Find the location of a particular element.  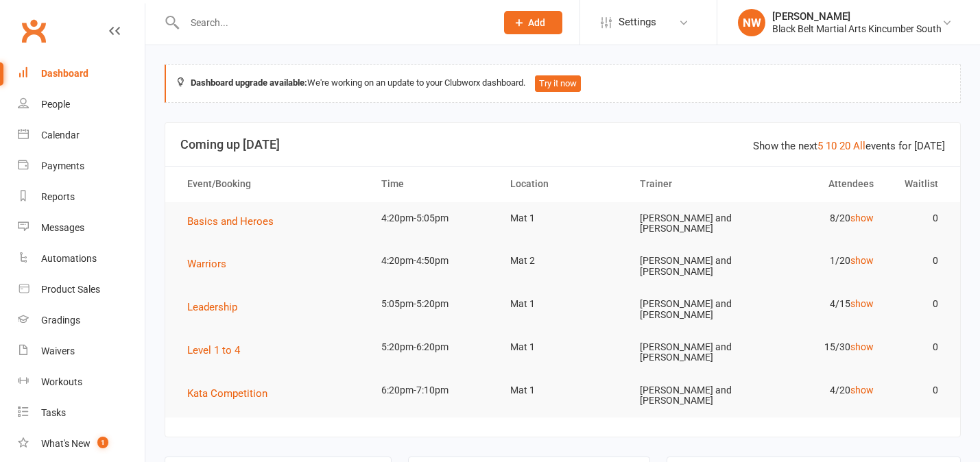

span: Add is located at coordinates (536, 23).